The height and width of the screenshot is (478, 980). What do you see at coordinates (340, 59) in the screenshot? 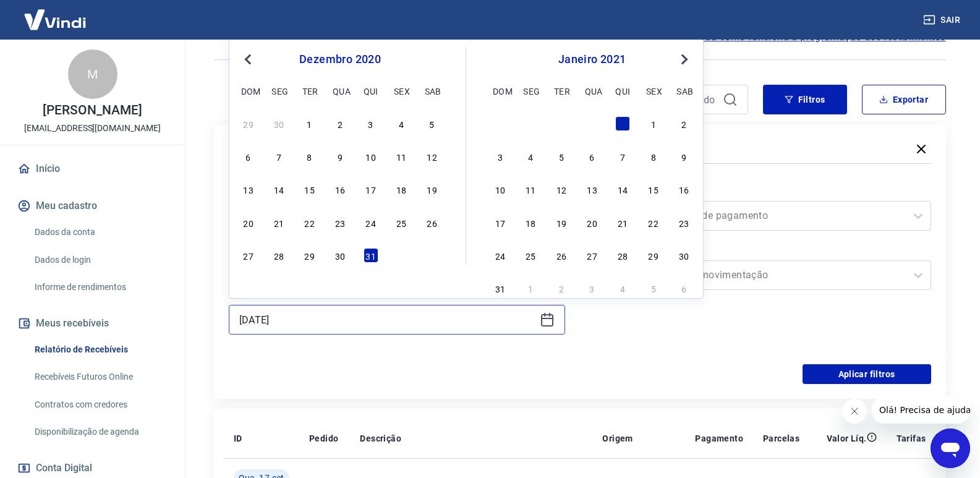
I see `div: dezembro 2020` at bounding box center [340, 59].